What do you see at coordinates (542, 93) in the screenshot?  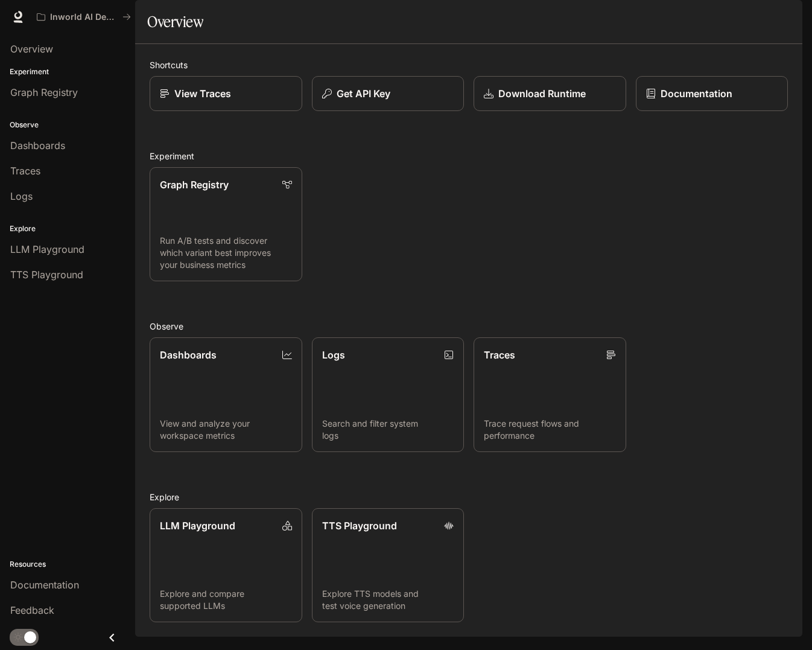 I see `p: Download Runtime` at bounding box center [542, 93].